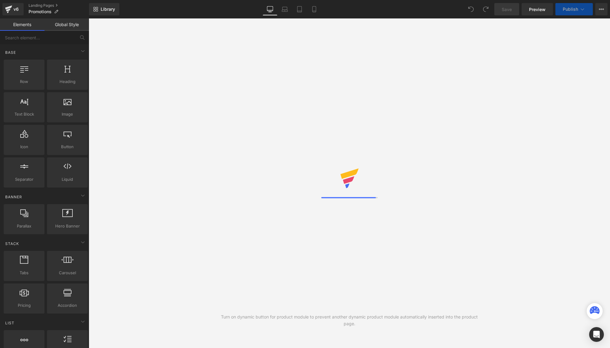 Image resolution: width=610 pixels, height=348 pixels. Describe the element at coordinates (571, 9) in the screenshot. I see `span: Publish` at that location.